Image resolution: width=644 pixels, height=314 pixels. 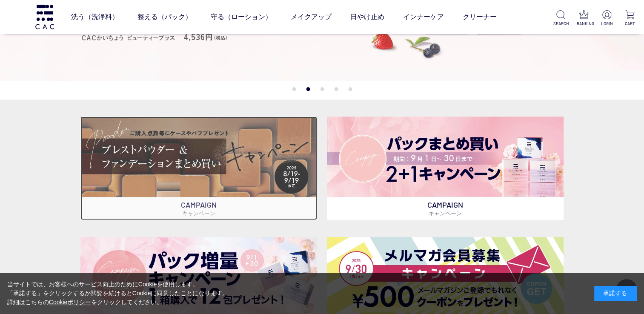 What do you see at coordinates (45, 17) in the screenshot?
I see `img: logo` at bounding box center [45, 17].